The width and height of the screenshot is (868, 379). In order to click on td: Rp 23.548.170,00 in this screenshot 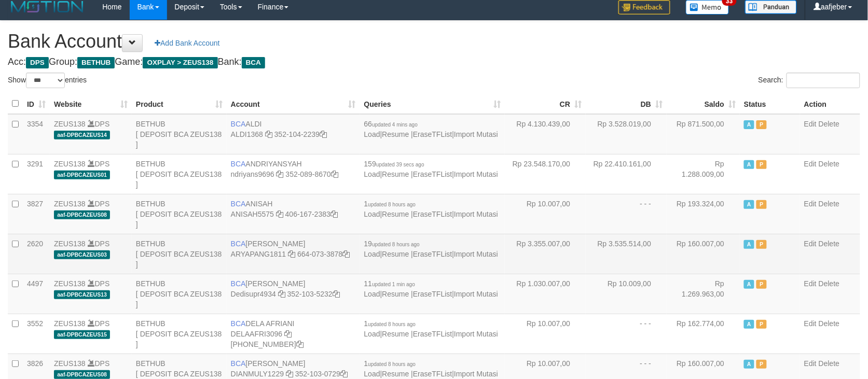, I will do `click(546, 174)`.